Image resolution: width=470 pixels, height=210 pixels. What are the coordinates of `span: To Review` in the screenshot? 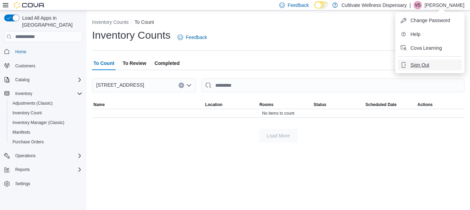 It's located at (134, 63).